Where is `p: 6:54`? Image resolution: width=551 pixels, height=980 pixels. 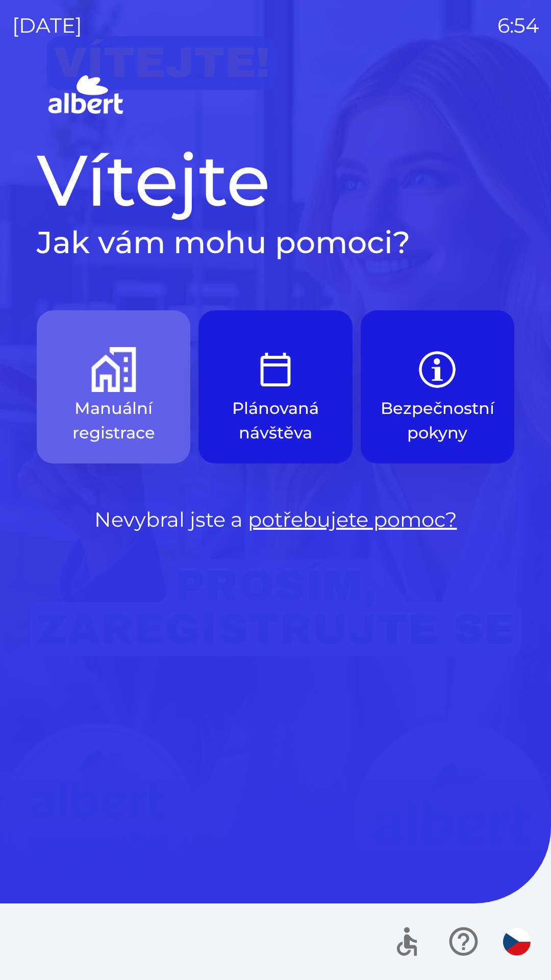 p: 6:54 is located at coordinates (518, 26).